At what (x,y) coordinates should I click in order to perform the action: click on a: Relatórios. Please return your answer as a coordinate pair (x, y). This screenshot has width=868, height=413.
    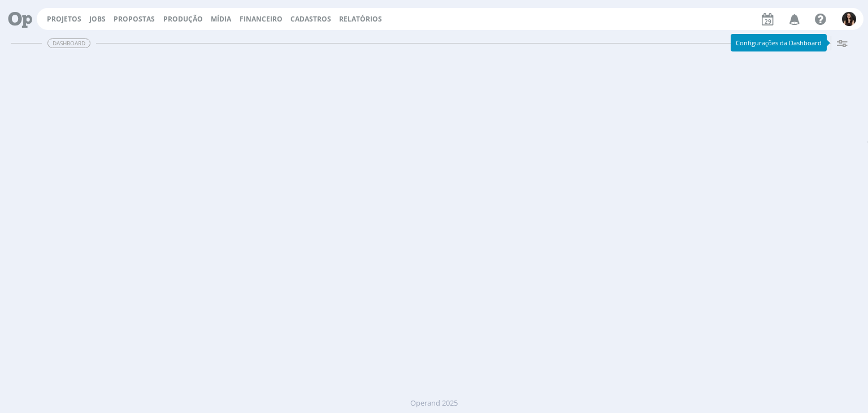
    Looking at the image, I should click on (361, 18).